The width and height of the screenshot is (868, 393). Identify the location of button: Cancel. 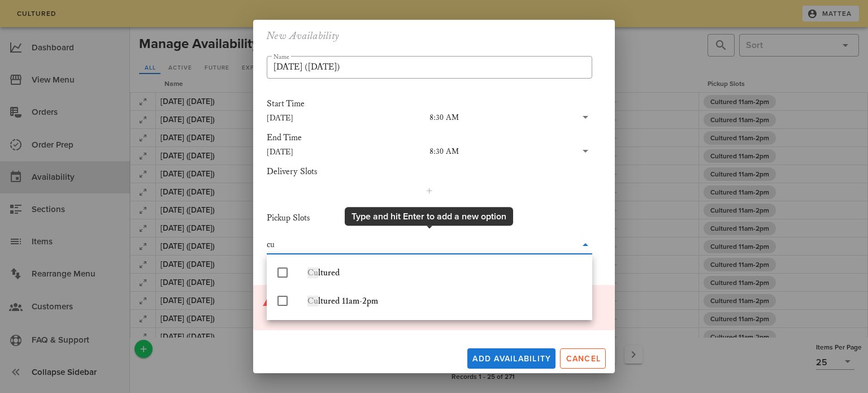
(583, 358).